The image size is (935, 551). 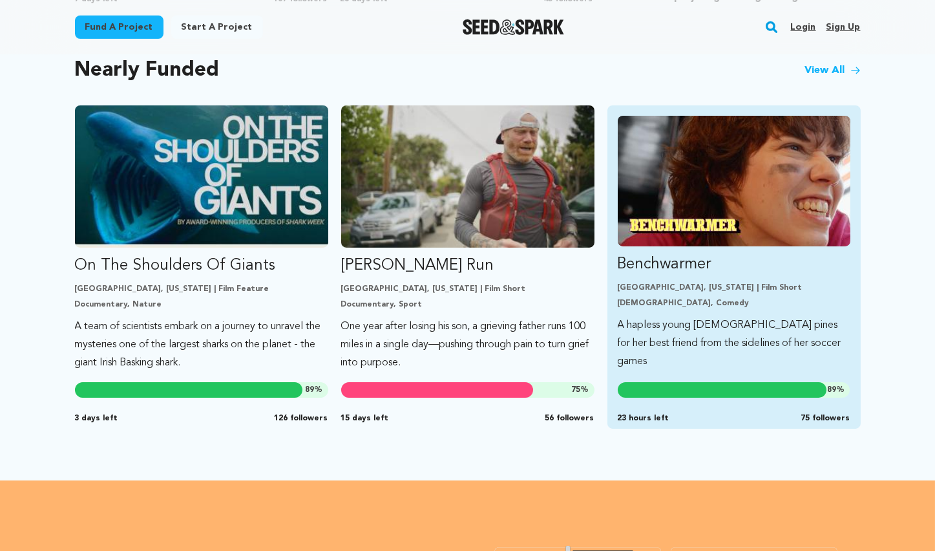 I want to click on span: 126 followers, so click(x=301, y=418).